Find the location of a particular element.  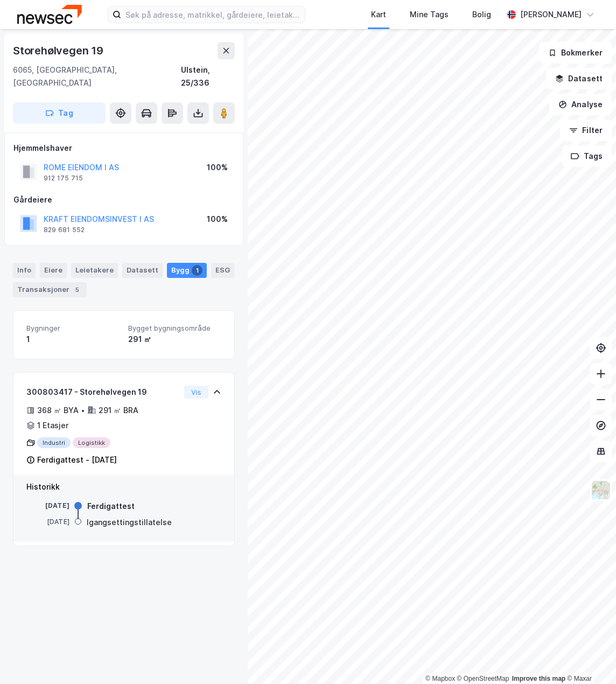

a: OpenStreetMap is located at coordinates (484, 679).